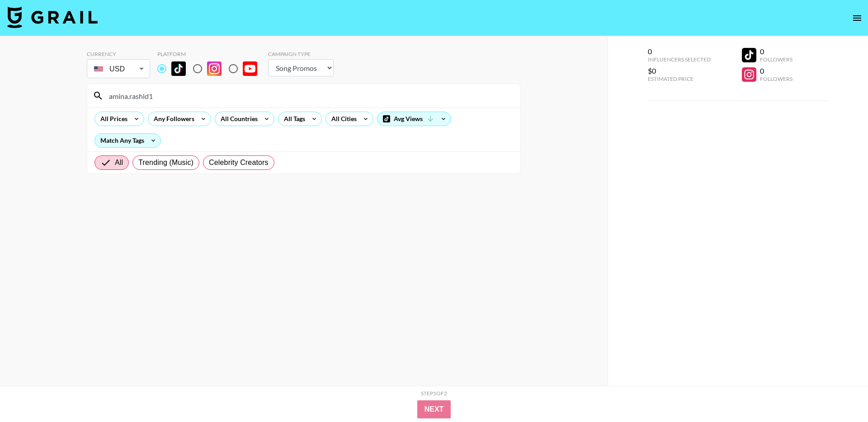  Describe the element at coordinates (310, 96) in the screenshot. I see `input: Search by User Name` at that location.